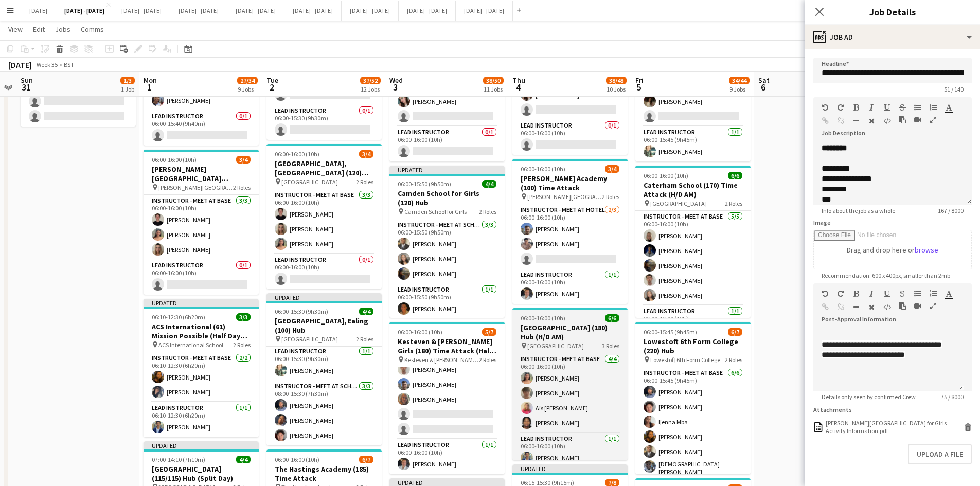  What do you see at coordinates (693, 190) in the screenshot?
I see `h3: Caterham School (170) Time Attack (H/D AM)` at bounding box center [693, 190].